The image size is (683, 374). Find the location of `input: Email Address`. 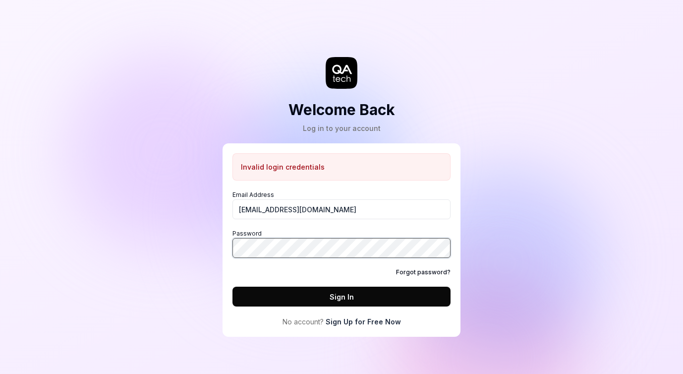

input: Email Address is located at coordinates (341, 209).